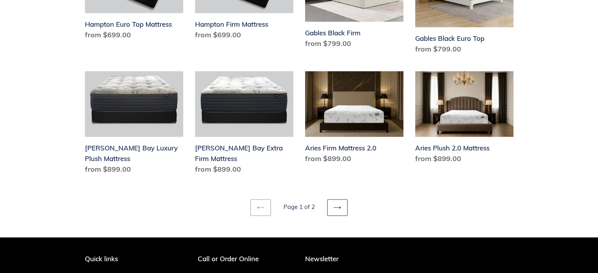 Image resolution: width=598 pixels, height=273 pixels. Describe the element at coordinates (354, 119) in the screenshot. I see `a: Aries Firm Mattress 2.0` at that location.